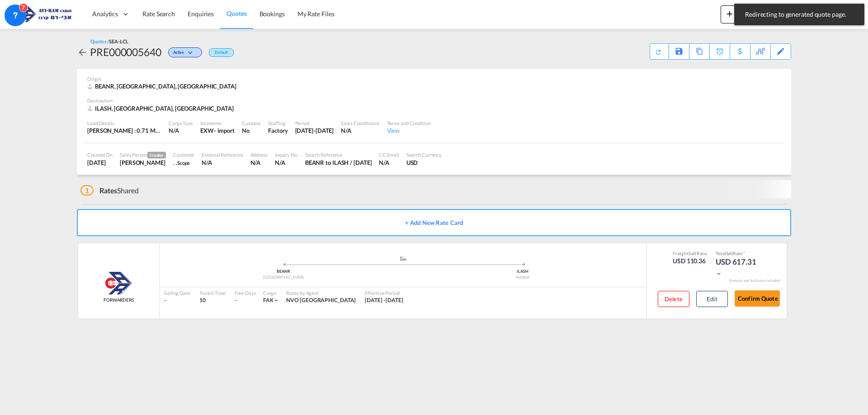 This screenshot has width=868, height=415. What do you see at coordinates (212, 293) in the screenshot?
I see `div: Transit Time` at bounding box center [212, 293].